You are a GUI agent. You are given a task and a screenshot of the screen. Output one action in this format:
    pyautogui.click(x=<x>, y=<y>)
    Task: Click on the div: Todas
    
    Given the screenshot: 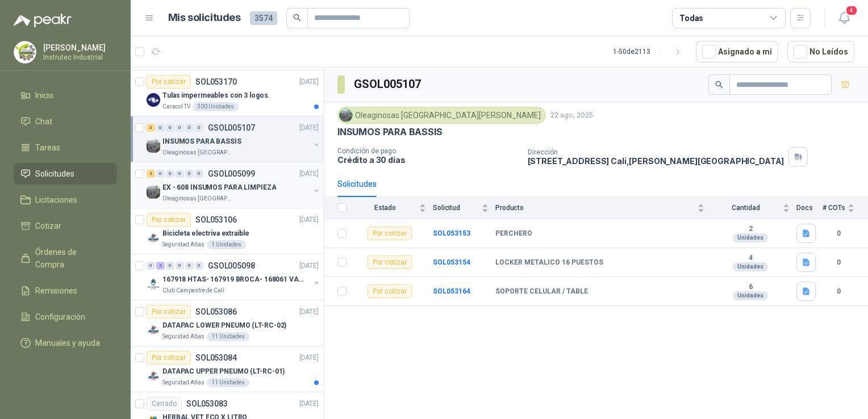 What is the action you would take?
    pyautogui.click(x=691, y=18)
    